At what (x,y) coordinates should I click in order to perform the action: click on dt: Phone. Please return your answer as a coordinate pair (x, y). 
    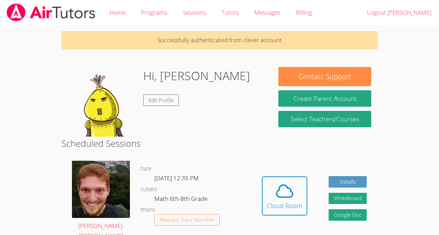
    Looking at the image, I should click on (148, 210).